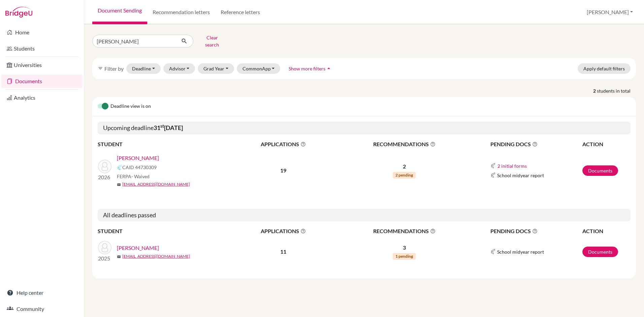 The width and height of the screenshot is (644, 317). I want to click on span: students in total, so click(616, 90).